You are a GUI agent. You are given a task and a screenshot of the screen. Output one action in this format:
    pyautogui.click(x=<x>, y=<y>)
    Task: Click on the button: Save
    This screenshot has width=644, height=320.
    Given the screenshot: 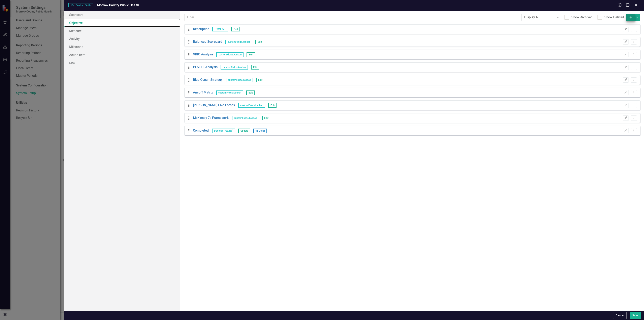 What is the action you would take?
    pyautogui.click(x=635, y=315)
    